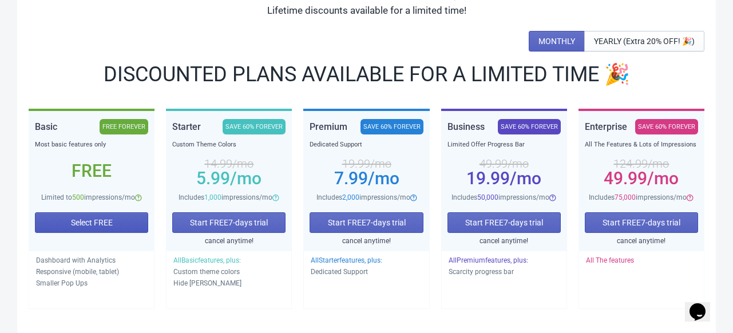 Image resolution: width=733 pixels, height=333 pixels. What do you see at coordinates (606, 126) in the screenshot?
I see `div: Enterprise` at bounding box center [606, 126].